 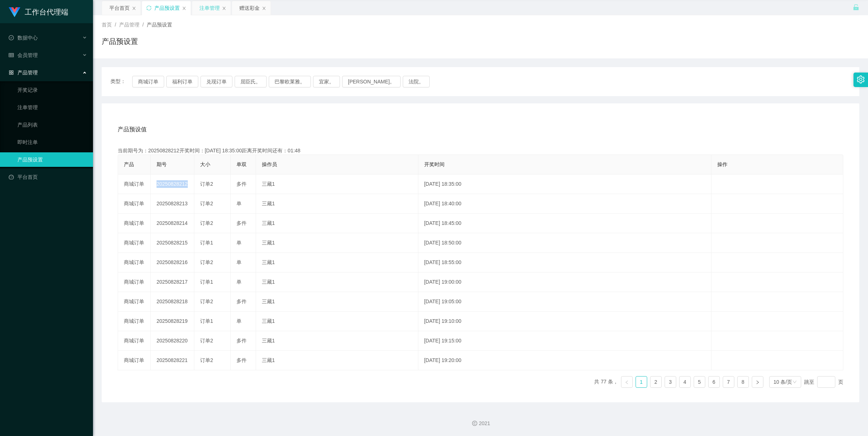 What do you see at coordinates (670, 382) in the screenshot?
I see `a: 3` at bounding box center [670, 382].